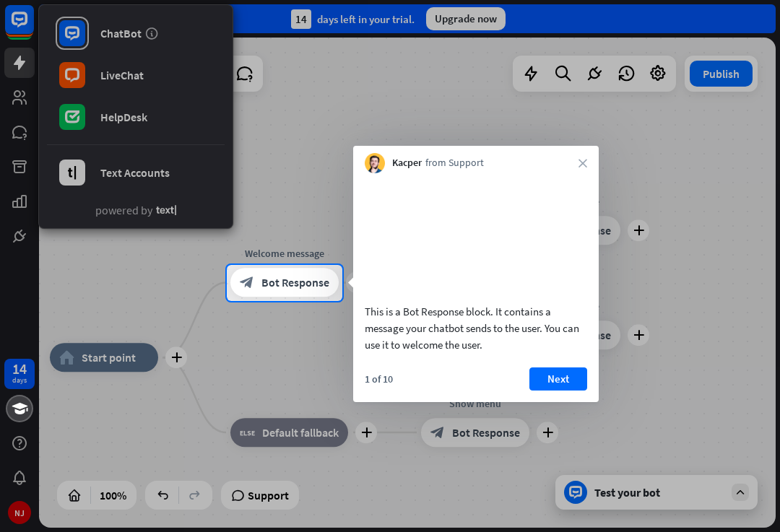  I want to click on button: Open LiveChat chat widget, so click(33, 27).